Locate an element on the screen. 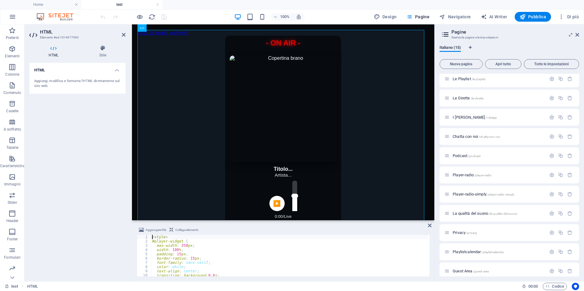 This screenshot has width=584, height=291. div: 8 is located at coordinates (144, 267).